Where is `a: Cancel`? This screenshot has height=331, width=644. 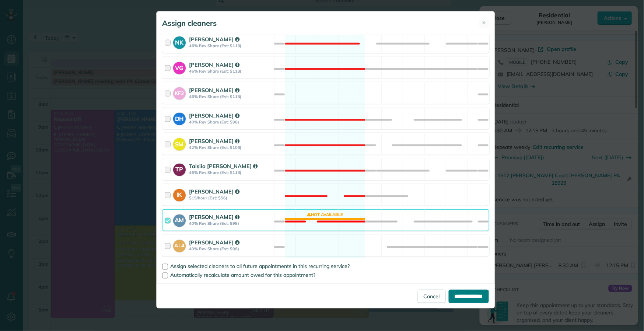 a: Cancel is located at coordinates (431, 297).